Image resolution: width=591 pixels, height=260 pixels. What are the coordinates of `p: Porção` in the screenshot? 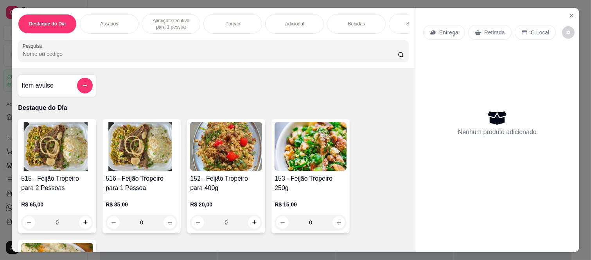 It's located at (233, 24).